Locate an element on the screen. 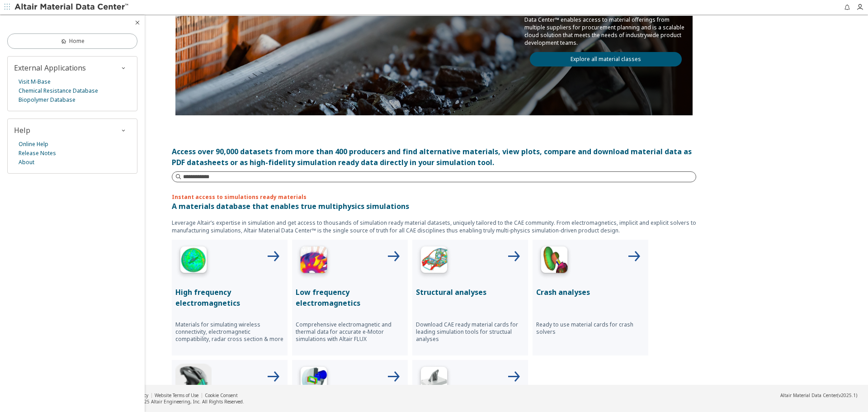  a: Visit M-Base is located at coordinates (34, 82).